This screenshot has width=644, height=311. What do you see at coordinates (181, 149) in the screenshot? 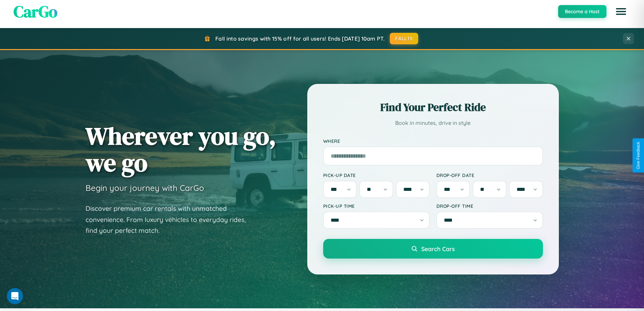
I see `h1: Wherever you go, we go` at bounding box center [181, 149].